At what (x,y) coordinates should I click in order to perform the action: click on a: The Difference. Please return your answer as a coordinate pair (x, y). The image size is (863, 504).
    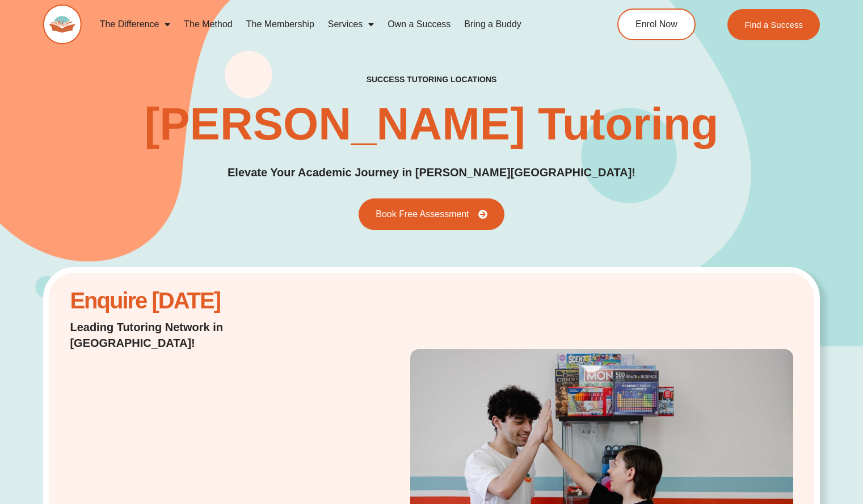
    Looking at the image, I should click on (135, 24).